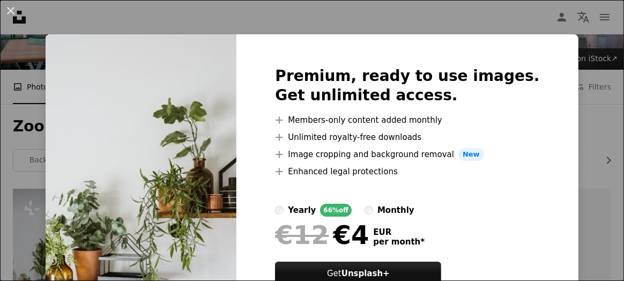 The image size is (624, 281). Describe the element at coordinates (396, 210) in the screenshot. I see `div: monthly` at that location.